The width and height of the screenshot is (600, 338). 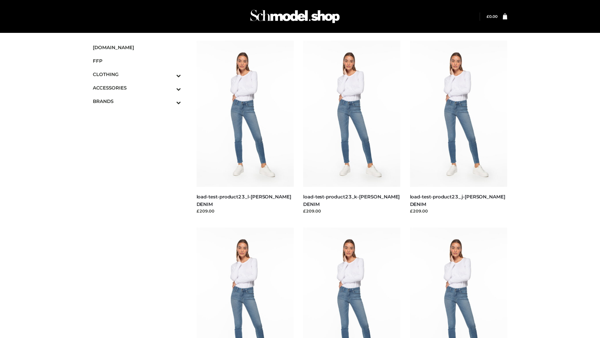 What do you see at coordinates (137, 88) in the screenshot?
I see `a: ACCESSORIESToggle Submenu` at bounding box center [137, 88].